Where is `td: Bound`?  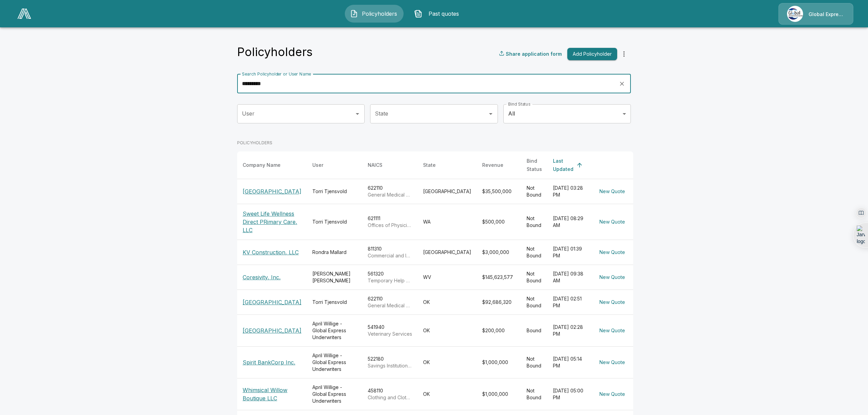 td: Bound is located at coordinates (535, 331).